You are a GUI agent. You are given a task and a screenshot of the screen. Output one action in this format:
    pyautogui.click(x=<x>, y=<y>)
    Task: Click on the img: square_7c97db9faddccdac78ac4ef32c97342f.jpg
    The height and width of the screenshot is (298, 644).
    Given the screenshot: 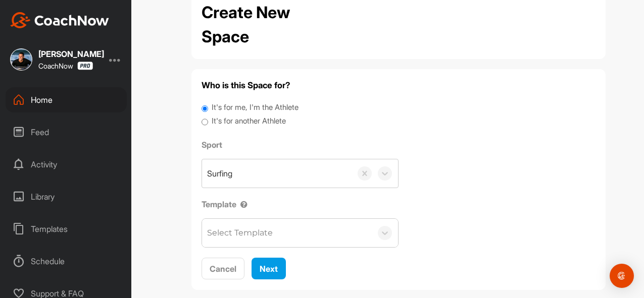 What is the action you would take?
    pyautogui.click(x=22, y=59)
    